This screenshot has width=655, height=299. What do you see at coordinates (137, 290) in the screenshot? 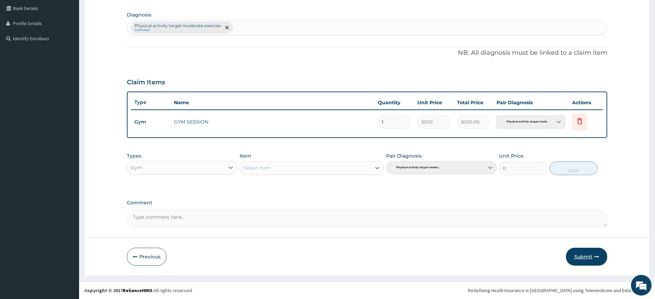
I see `a: RelianceHMO` at bounding box center [137, 290].